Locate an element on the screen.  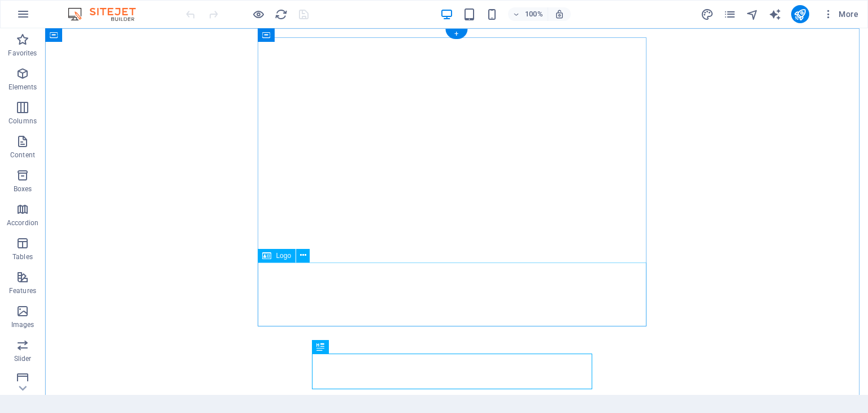
p: Boxes is located at coordinates (23, 189).